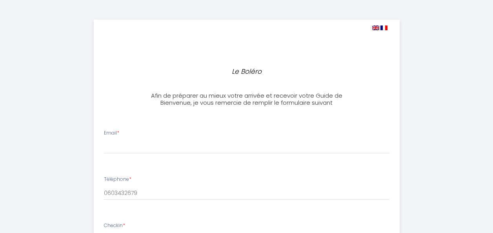 This screenshot has height=233, width=493. I want to click on img: fr.png, so click(384, 28).